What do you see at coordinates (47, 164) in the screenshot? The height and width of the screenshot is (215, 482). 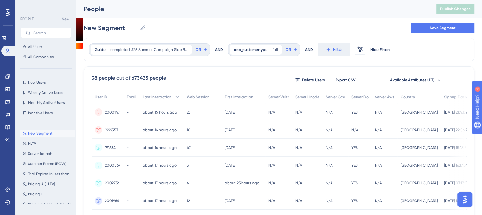 I see `span: Summer Promo (ROW)` at bounding box center [47, 164].